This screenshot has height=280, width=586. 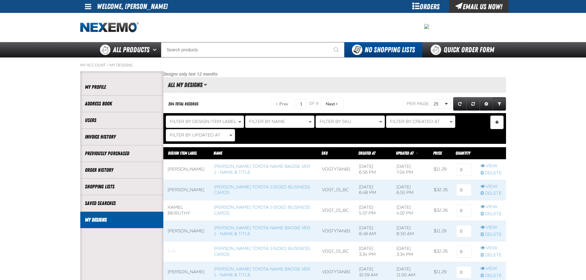 I want to click on input: Current page number, so click(x=301, y=104).